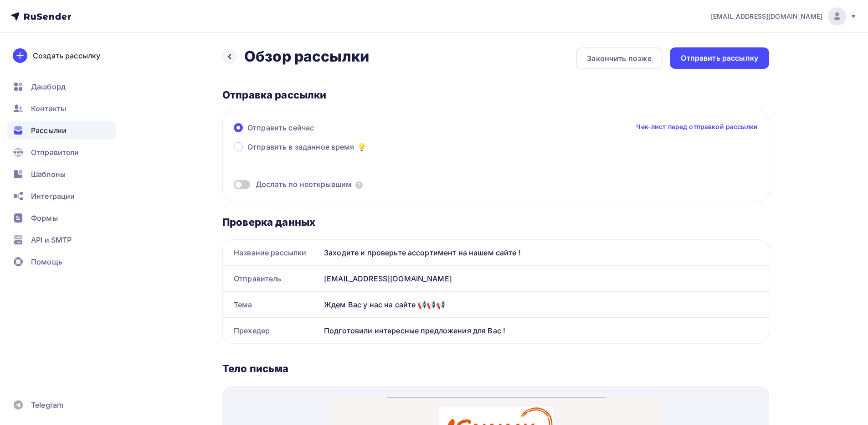  What do you see at coordinates (47, 405) in the screenshot?
I see `span: Telegram` at bounding box center [47, 405].